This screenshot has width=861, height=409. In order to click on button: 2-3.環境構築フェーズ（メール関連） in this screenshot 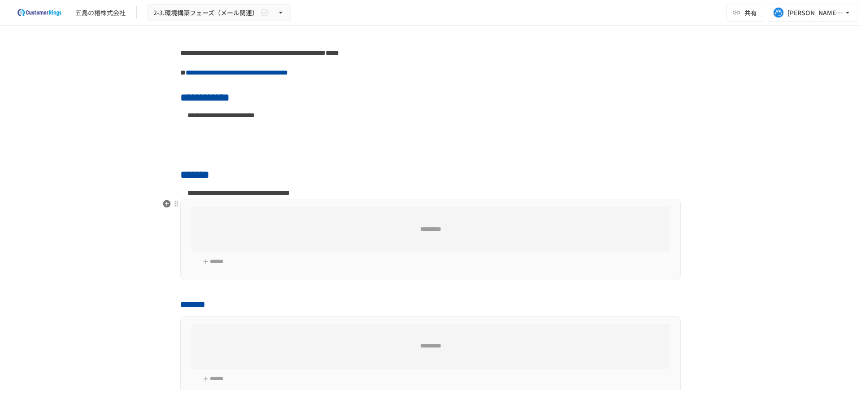, I will do `click(219, 13)`.